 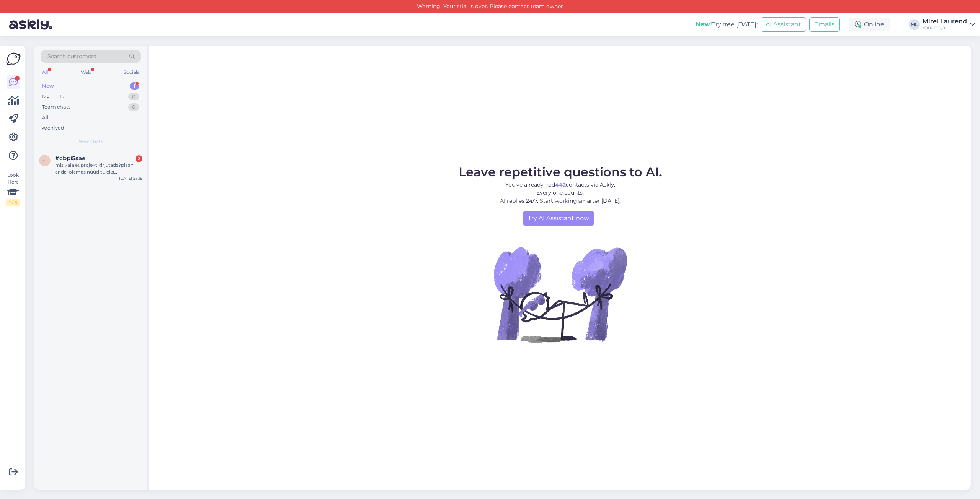 What do you see at coordinates (13, 203) in the screenshot?
I see `div: 2 / 3` at bounding box center [13, 203].